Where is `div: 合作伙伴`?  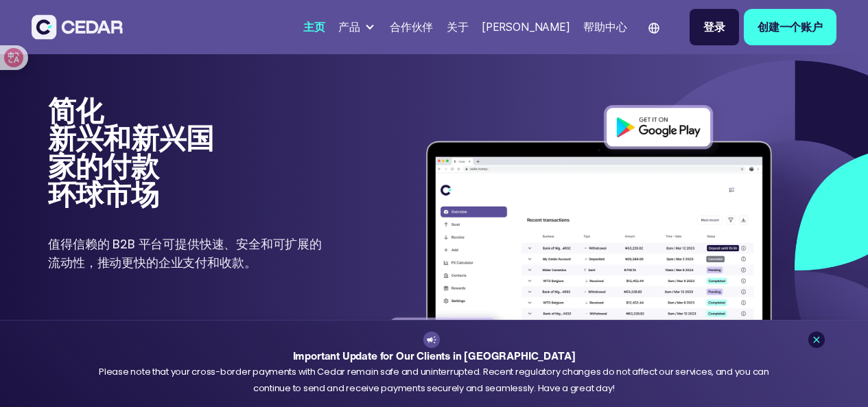 div: 合作伙伴 is located at coordinates (411, 27).